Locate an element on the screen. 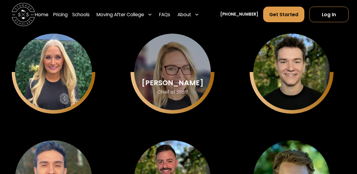 This screenshot has height=174, width=357. div: Chief of Staff is located at coordinates (173, 92).